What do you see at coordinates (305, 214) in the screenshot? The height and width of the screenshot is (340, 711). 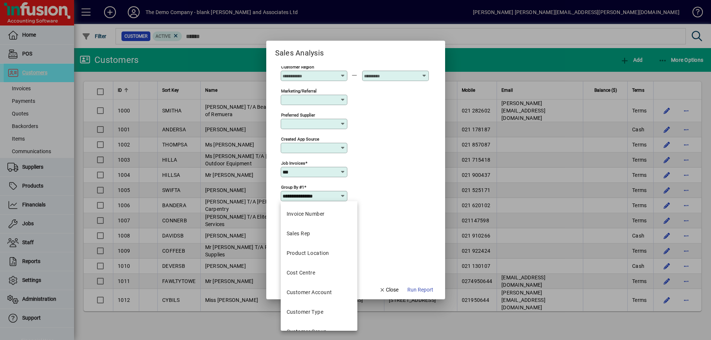 I see `div: Invoice Number` at bounding box center [305, 214].